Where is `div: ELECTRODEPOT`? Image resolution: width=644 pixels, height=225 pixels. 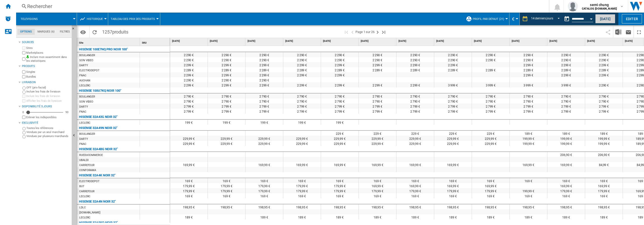 div: ELECTRODEPOT is located at coordinates (90, 70).